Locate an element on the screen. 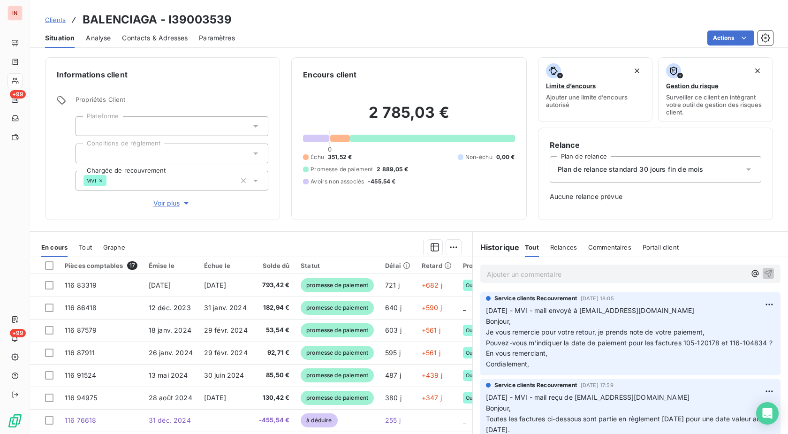 This screenshot has height=434, width=788. span: -455,54 € is located at coordinates (381, 181).